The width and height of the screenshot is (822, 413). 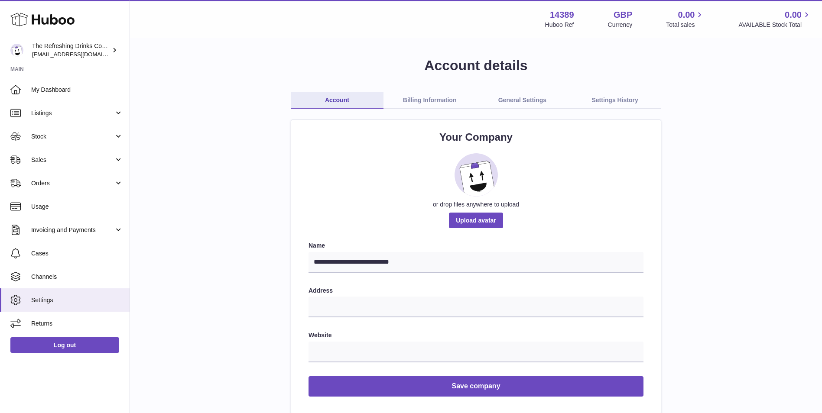 I want to click on a: Account, so click(x=337, y=101).